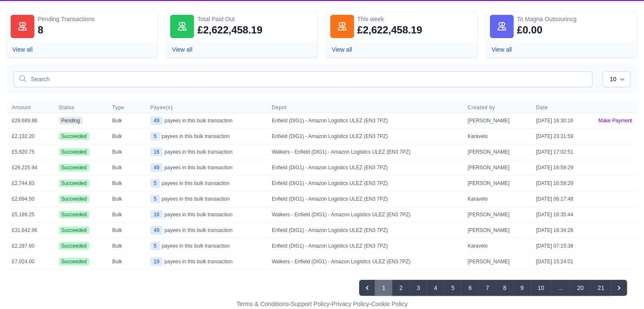 The width and height of the screenshot is (644, 309). Describe the element at coordinates (30, 215) in the screenshot. I see `td: £5,189.25` at that location.